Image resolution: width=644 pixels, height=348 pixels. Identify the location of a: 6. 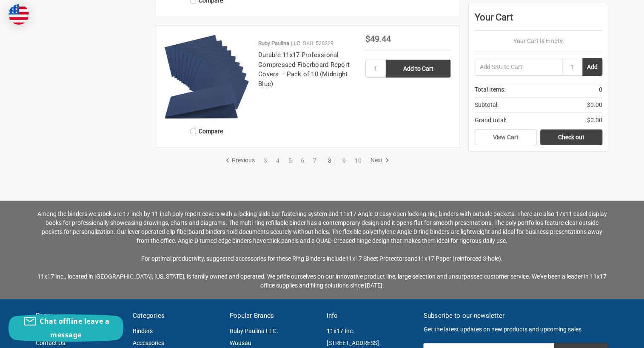
(303, 161).